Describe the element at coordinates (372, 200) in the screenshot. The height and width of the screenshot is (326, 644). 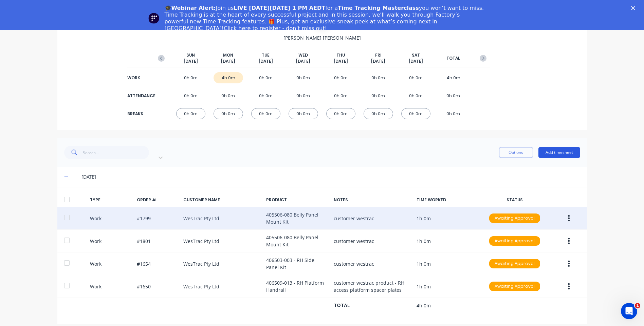
I see `div: NOTES` at that location.